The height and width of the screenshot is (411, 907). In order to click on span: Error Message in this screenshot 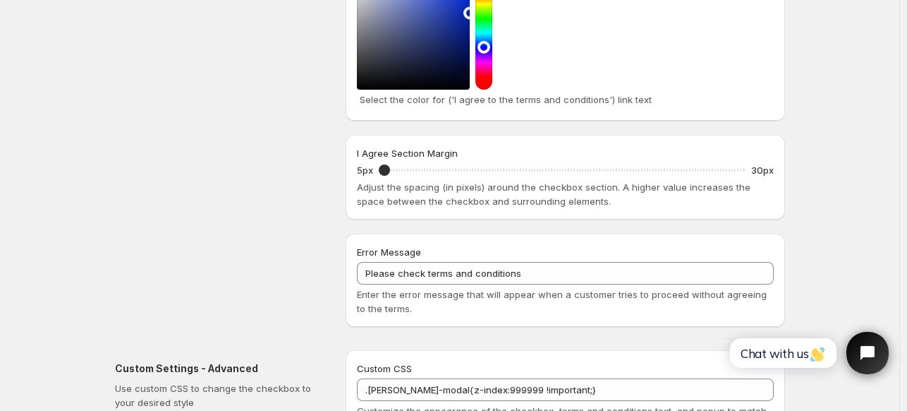, I will do `click(389, 252)`.